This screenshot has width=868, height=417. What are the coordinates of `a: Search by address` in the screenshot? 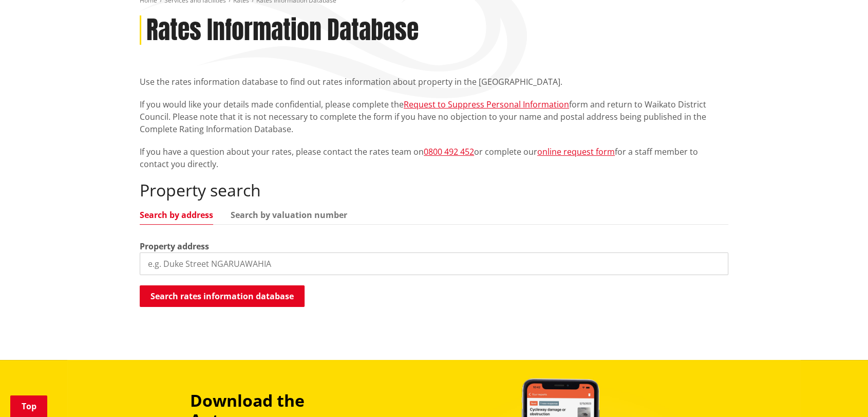 It's located at (176, 215).